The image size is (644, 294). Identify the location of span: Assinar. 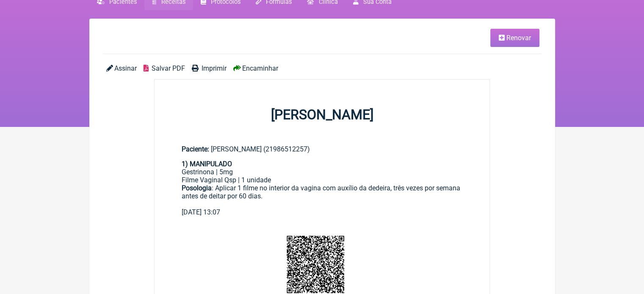
(125, 68).